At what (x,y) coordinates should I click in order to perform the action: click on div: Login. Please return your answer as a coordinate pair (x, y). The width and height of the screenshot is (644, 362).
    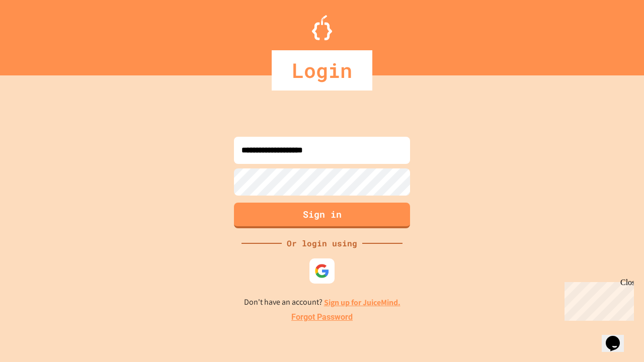
    Looking at the image, I should click on (322, 71).